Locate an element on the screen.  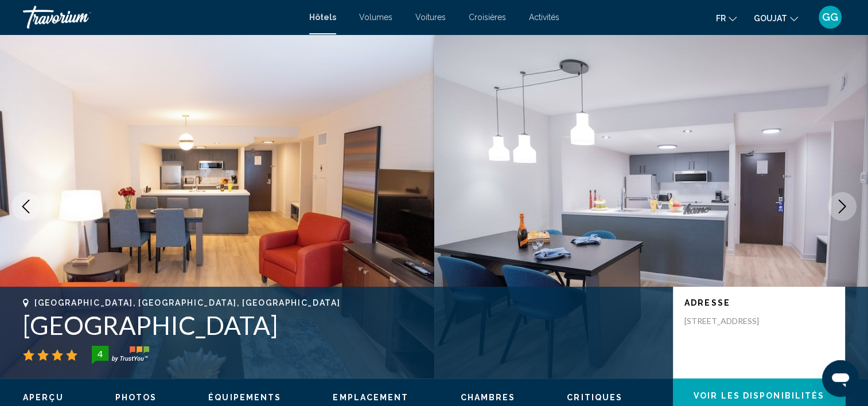
a: Activités is located at coordinates (544, 18).